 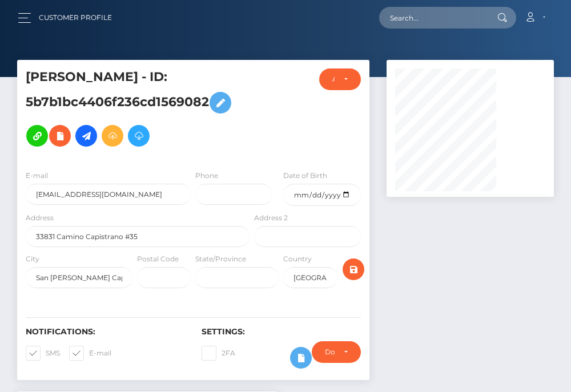 I want to click on label: 2FA, so click(x=218, y=353).